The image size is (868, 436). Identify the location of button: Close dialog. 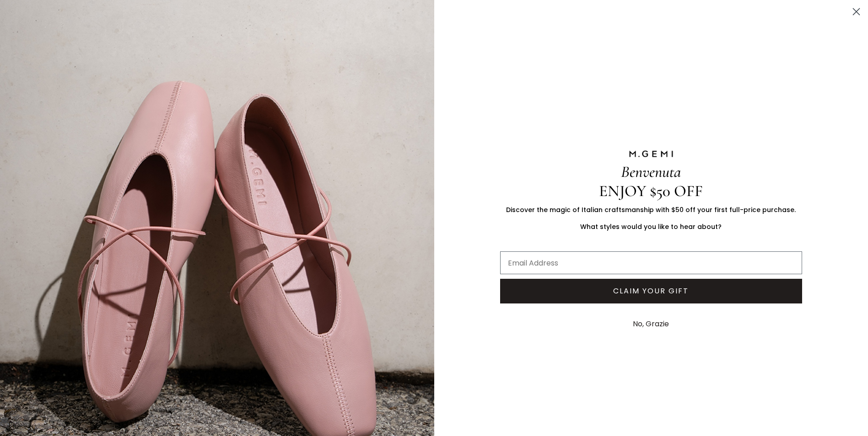
(856, 12).